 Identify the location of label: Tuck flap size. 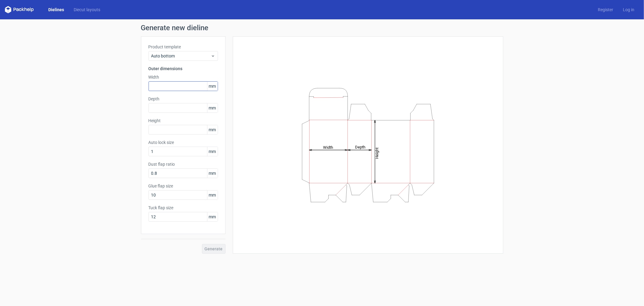
(183, 208).